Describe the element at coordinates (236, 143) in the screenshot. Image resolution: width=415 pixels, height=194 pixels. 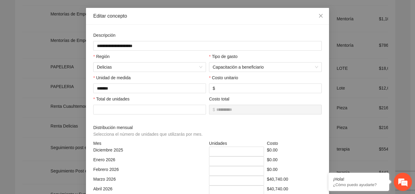
I see `div: Unidades` at that location.